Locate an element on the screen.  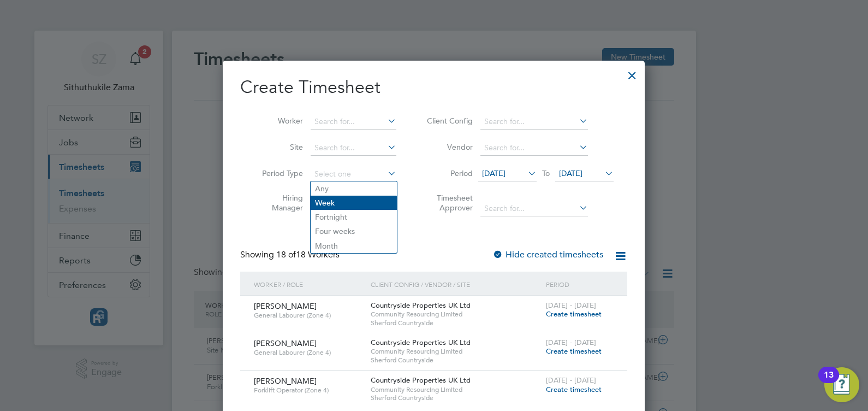
label: Vendor is located at coordinates (448, 147).